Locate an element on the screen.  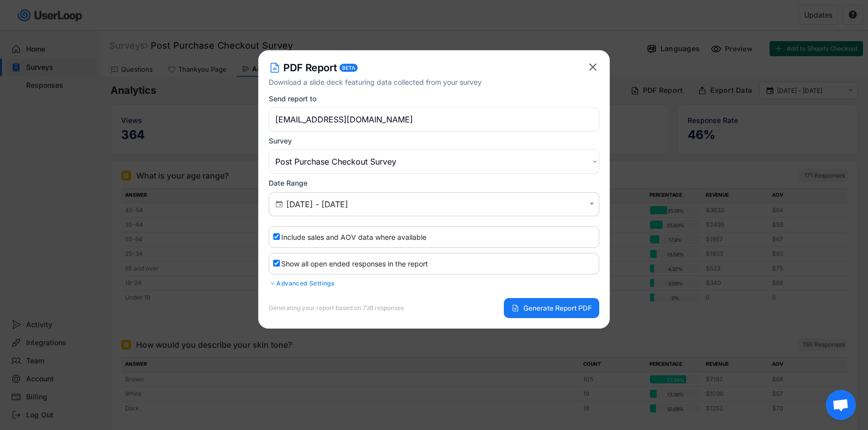
label: Show all open ended responses in the report is located at coordinates (355, 263).